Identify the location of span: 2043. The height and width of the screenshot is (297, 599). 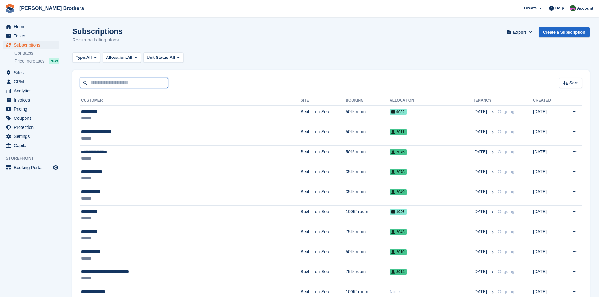
(398, 232).